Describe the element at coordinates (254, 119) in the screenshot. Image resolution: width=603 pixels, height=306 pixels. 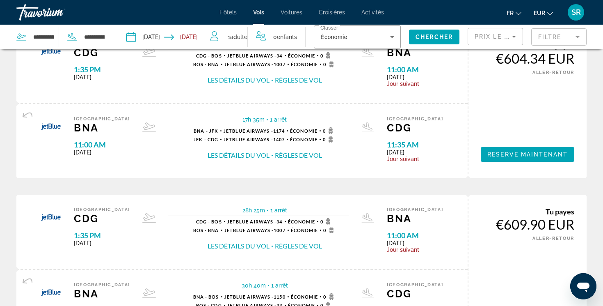
I see `span: 17h 35m` at that location.